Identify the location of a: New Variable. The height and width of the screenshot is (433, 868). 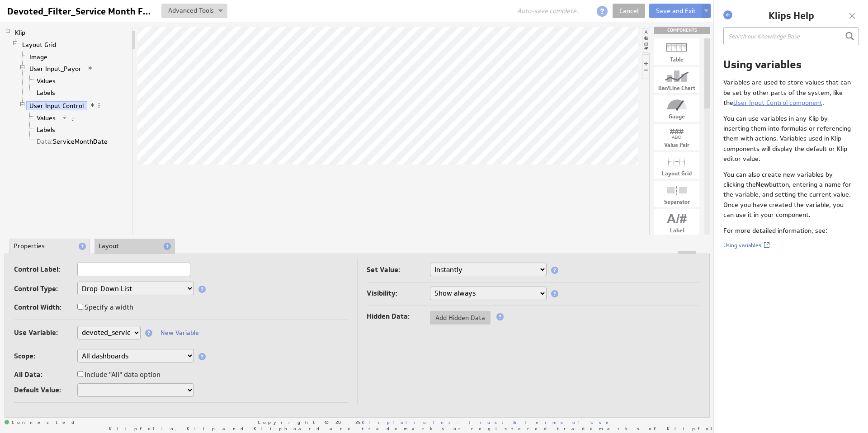
(179, 333).